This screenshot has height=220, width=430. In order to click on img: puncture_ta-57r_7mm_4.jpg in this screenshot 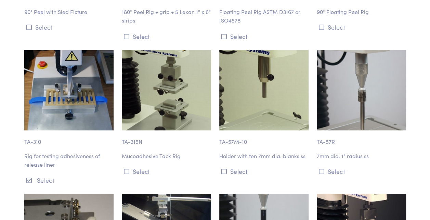, I will do `click(361, 90)`.